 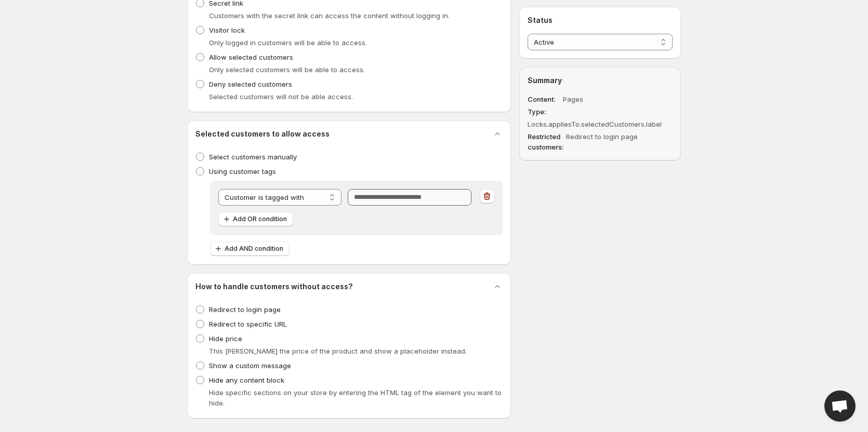 I want to click on span: Redirect to login page, so click(x=245, y=310).